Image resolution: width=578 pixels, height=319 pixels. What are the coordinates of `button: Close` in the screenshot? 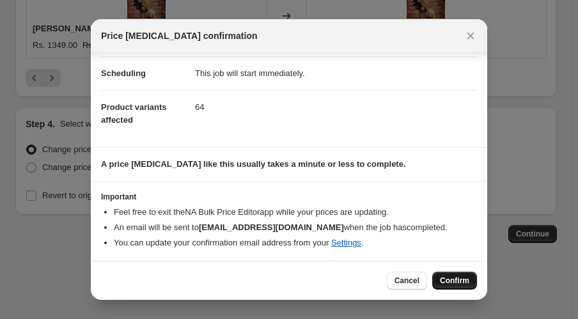 It's located at (471, 36).